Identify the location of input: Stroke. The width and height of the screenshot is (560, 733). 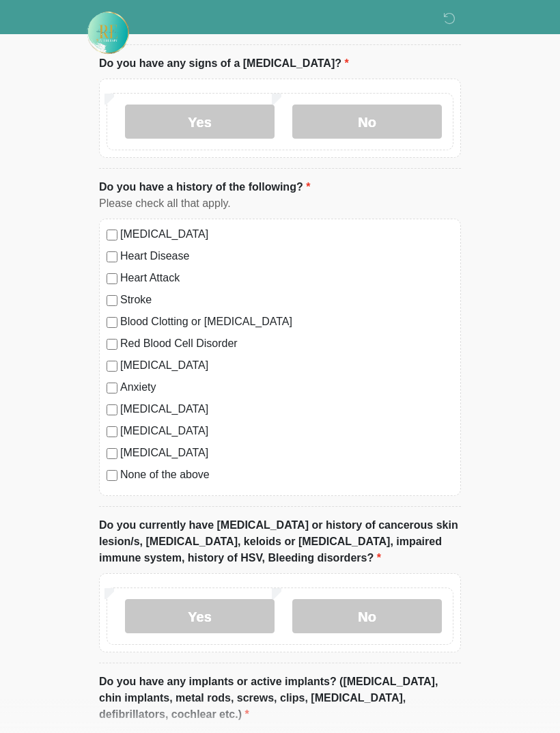
(112, 301).